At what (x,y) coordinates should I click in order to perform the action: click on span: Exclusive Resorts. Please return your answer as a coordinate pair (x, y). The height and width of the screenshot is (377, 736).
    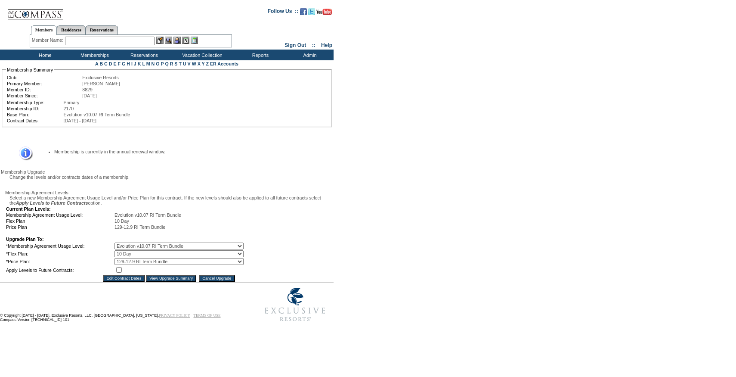
    Looking at the image, I should click on (100, 77).